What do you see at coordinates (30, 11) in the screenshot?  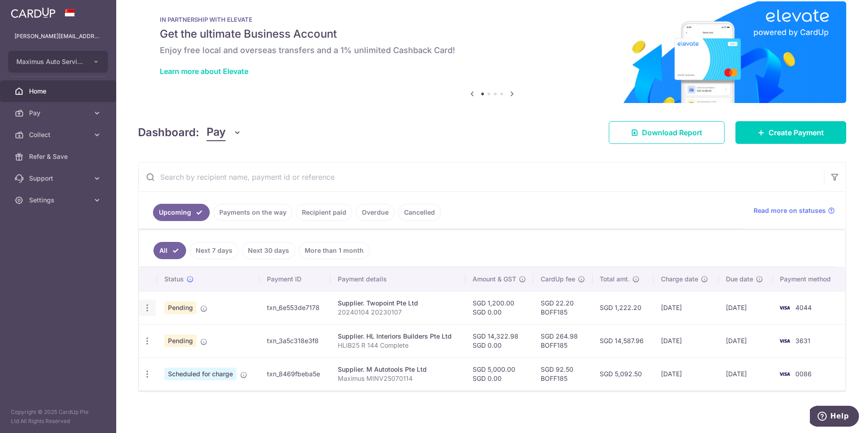 I see `span: Help` at bounding box center [30, 11].